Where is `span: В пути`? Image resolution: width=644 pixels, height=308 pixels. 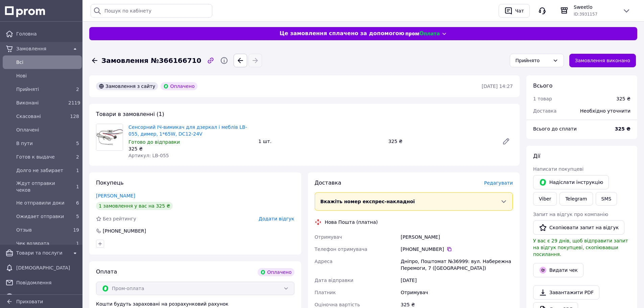 span: В пути is located at coordinates (41, 143).